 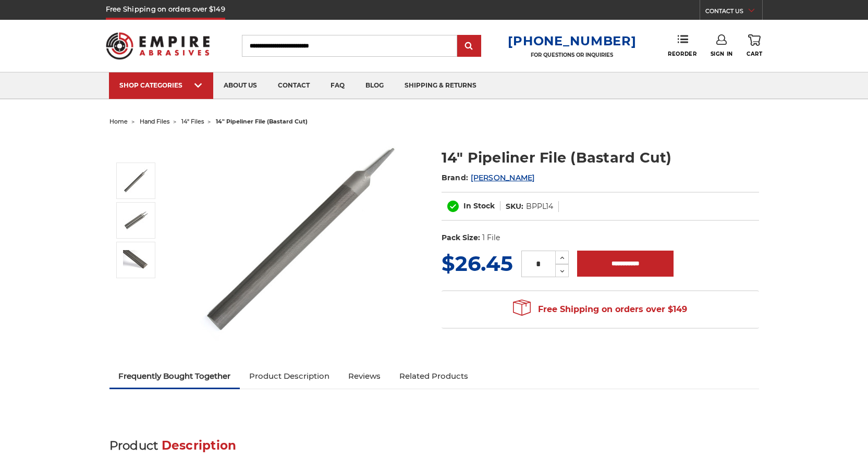 What do you see at coordinates (754, 54) in the screenshot?
I see `span: Cart` at bounding box center [754, 54].